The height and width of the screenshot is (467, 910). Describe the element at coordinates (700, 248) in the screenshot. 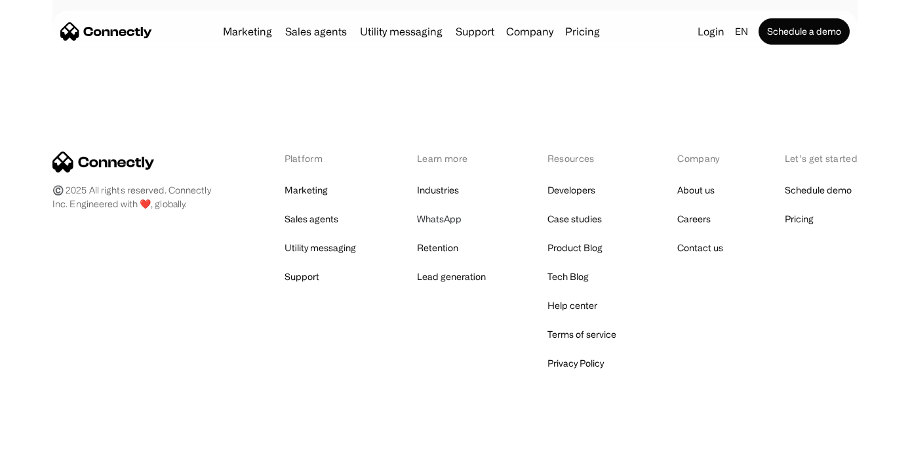

I see `a: Contact us` at that location.